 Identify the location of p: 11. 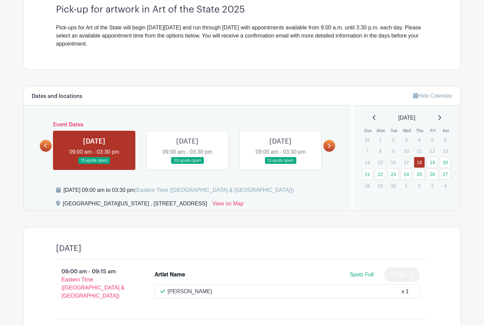
(419, 151).